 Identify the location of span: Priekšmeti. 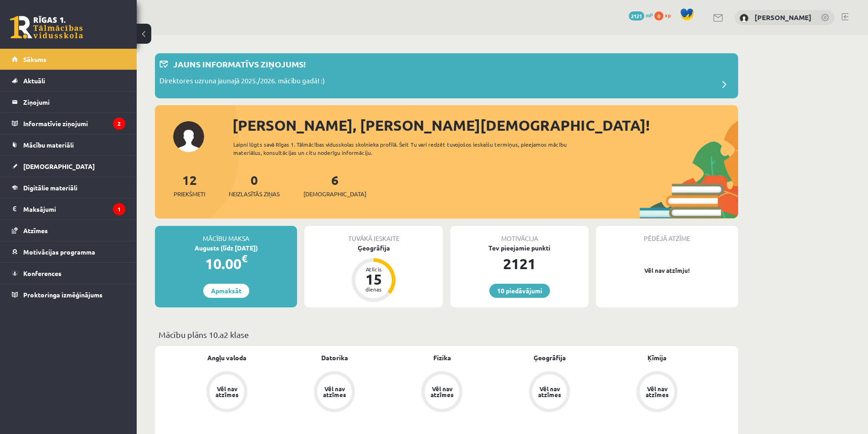
(189, 194).